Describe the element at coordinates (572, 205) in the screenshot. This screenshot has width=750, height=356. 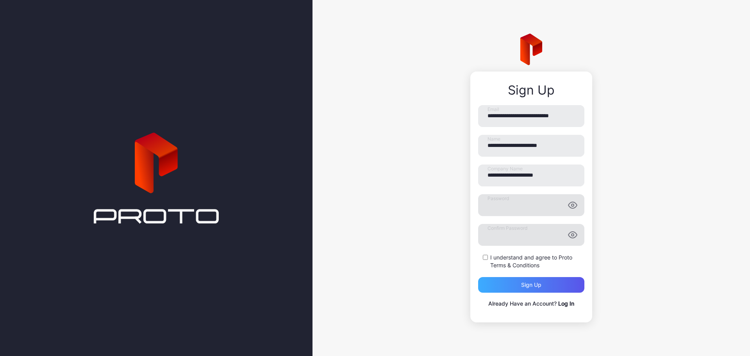
I see `button: Password` at that location.